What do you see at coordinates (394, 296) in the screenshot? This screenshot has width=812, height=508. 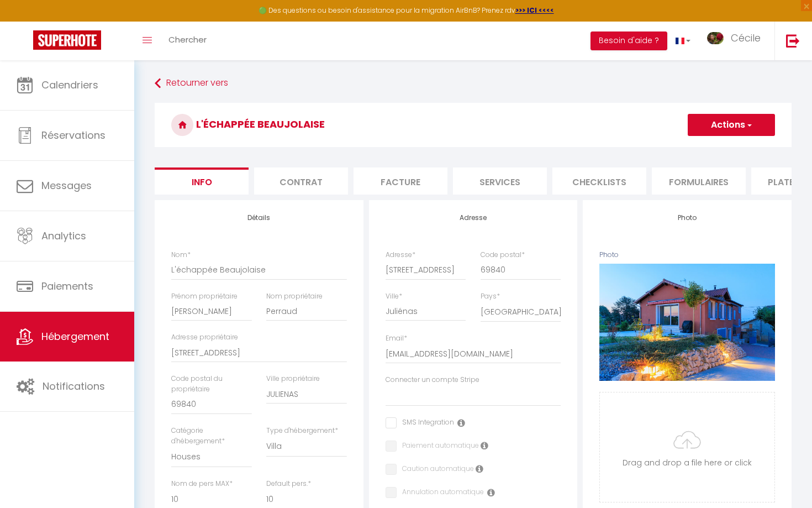 I see `label: Ville` at bounding box center [394, 296].